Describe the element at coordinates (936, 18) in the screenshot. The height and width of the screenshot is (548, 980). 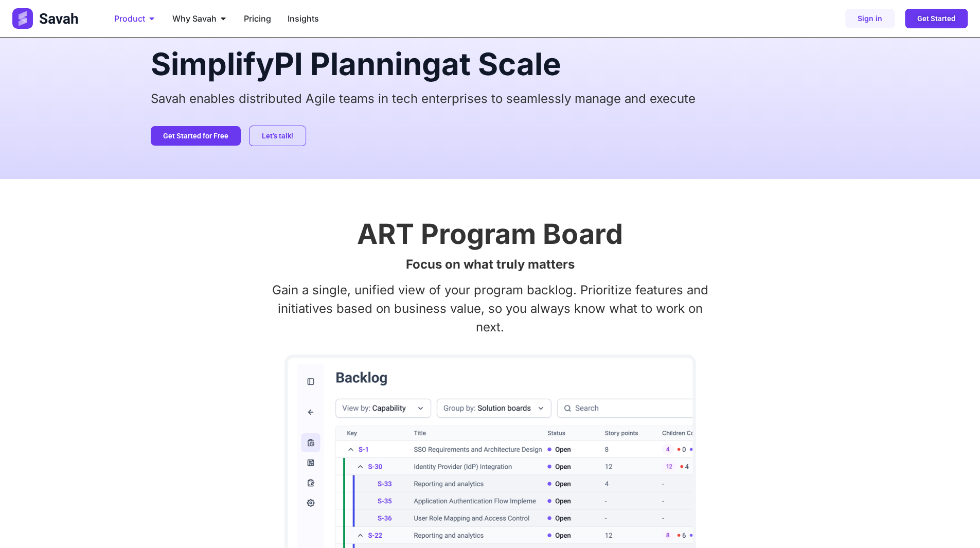
I see `a: Get Started` at that location.